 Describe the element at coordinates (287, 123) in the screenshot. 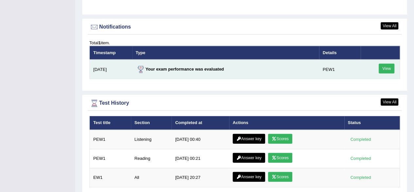

I see `th: Actions` at that location.